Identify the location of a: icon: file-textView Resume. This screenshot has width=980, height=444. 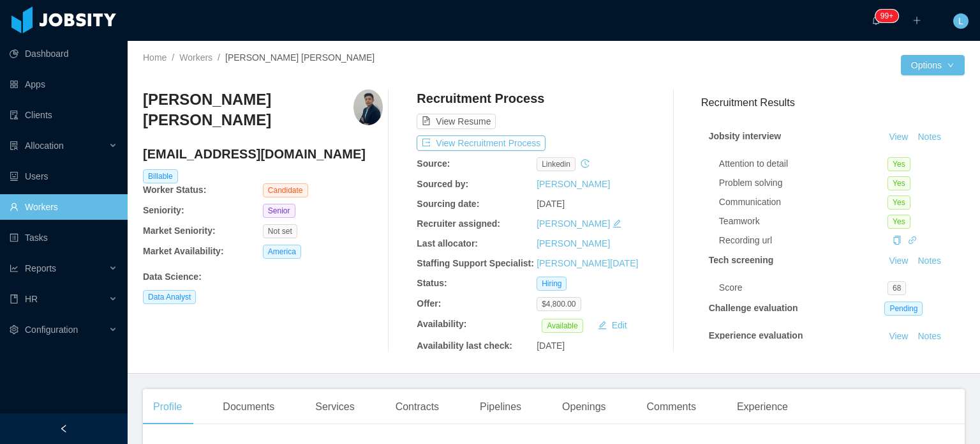
(457, 122).